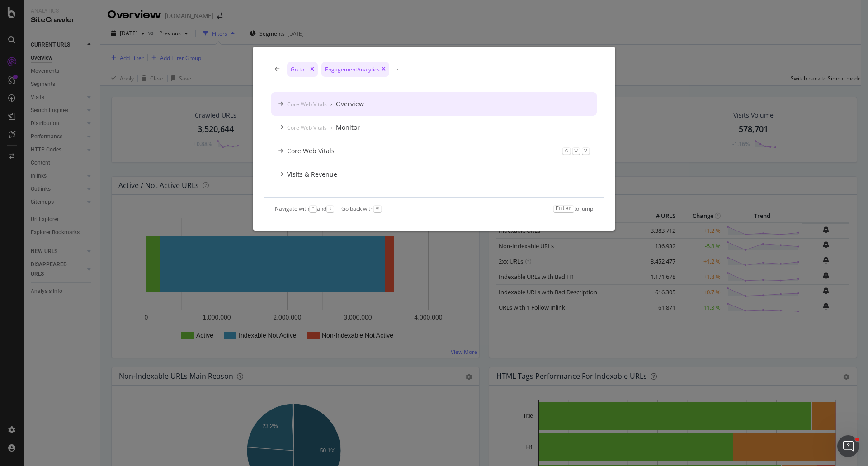 The height and width of the screenshot is (466, 868). I want to click on div: Go to..., so click(302, 69).